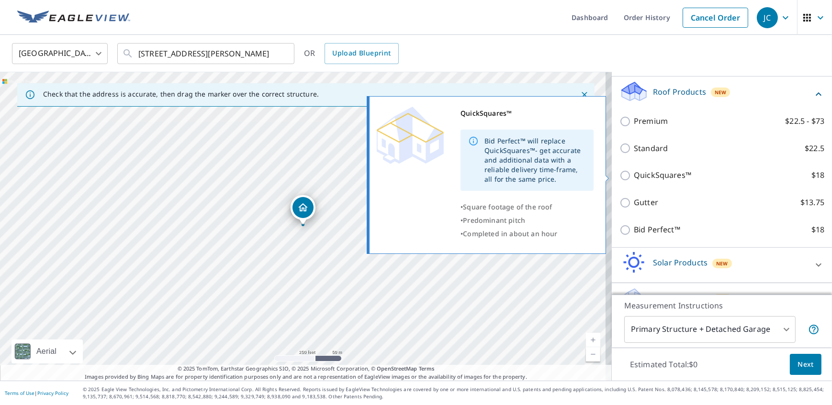  I want to click on p: Solar Products, so click(680, 263).